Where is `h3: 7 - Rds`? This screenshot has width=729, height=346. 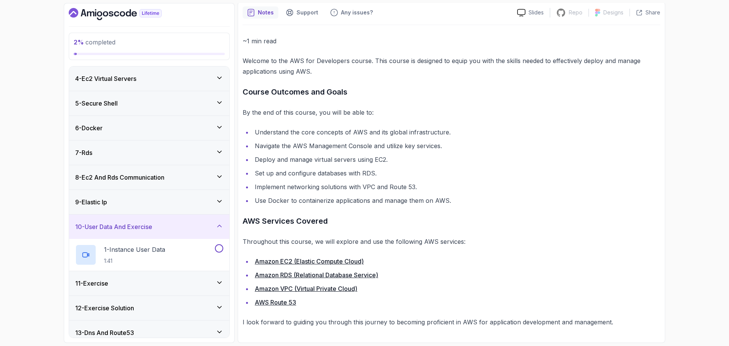 h3: 7 - Rds is located at coordinates (84, 153).